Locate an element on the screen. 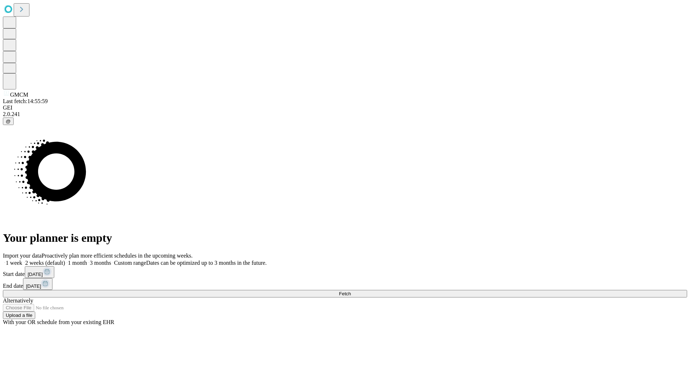 This screenshot has height=388, width=690. span: 2 weeks (default) is located at coordinates (45, 263).